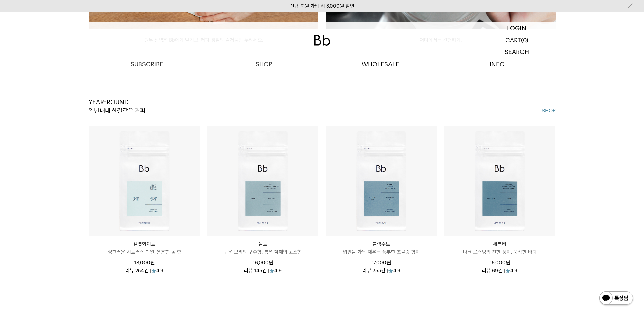 The height and width of the screenshot is (317, 644). What do you see at coordinates (616, 298) in the screenshot?
I see `img: 카카오톡 채널 1:1 채팅 버튼` at bounding box center [616, 298].